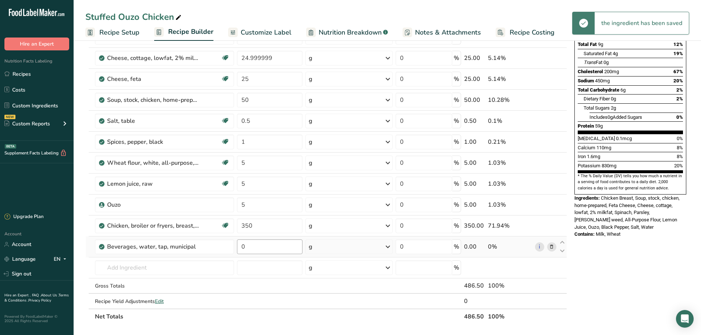 The width and height of the screenshot is (701, 335). Describe the element at coordinates (474, 100) in the screenshot. I see `div: 50.00` at that location.